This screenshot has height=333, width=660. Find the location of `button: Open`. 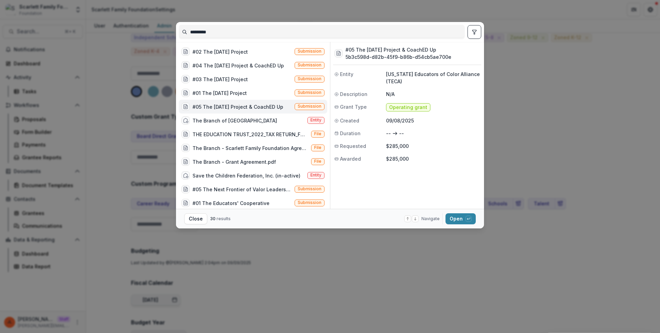

button: Open is located at coordinates (461, 219).